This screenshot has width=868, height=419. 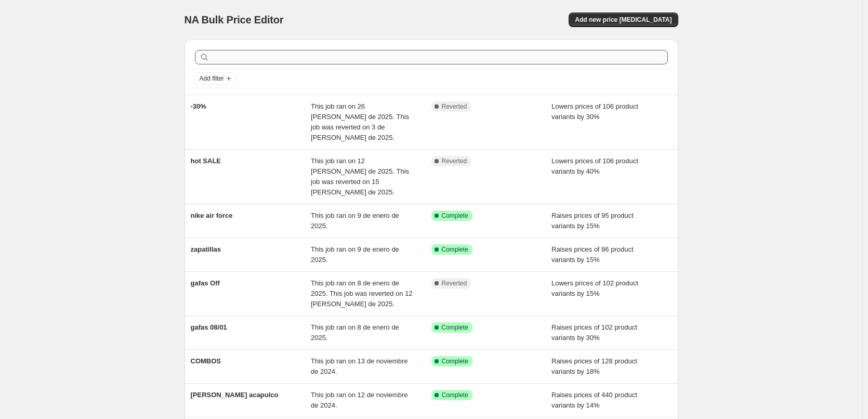 I want to click on span: gafas Off, so click(x=205, y=283).